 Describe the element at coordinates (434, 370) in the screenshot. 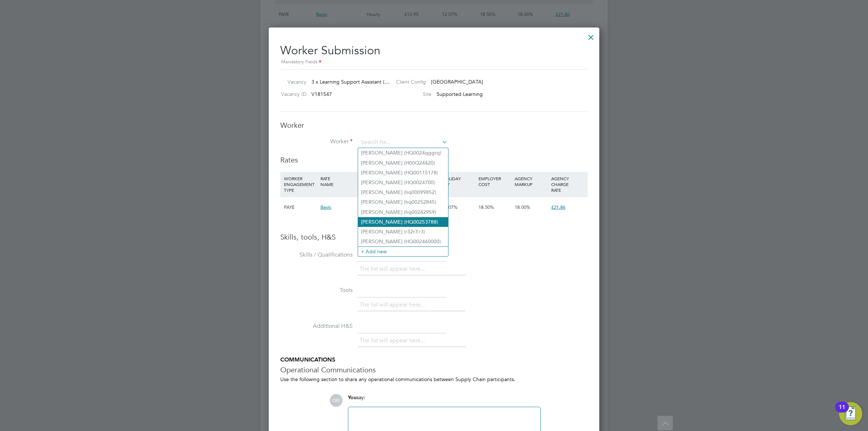

I see `h3: Operational Communications` at that location.